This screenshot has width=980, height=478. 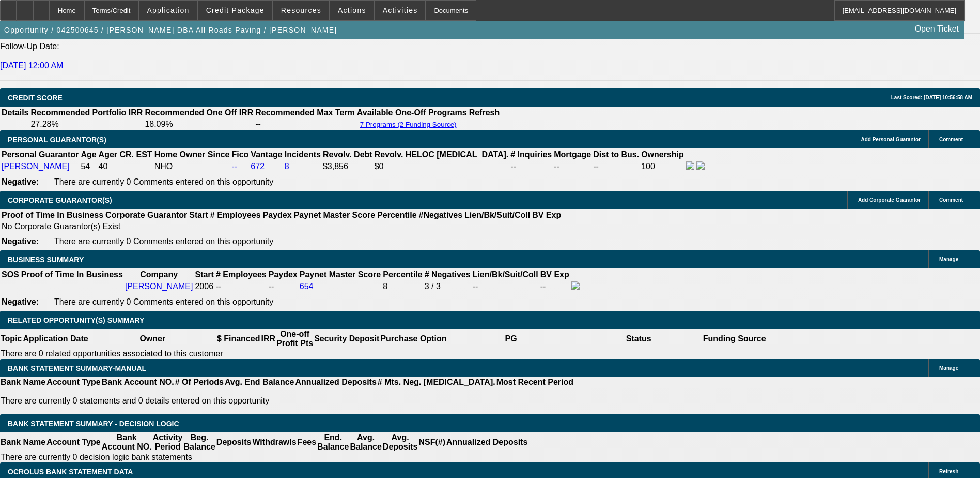 I want to click on b: Revolv. Debt, so click(x=348, y=154).